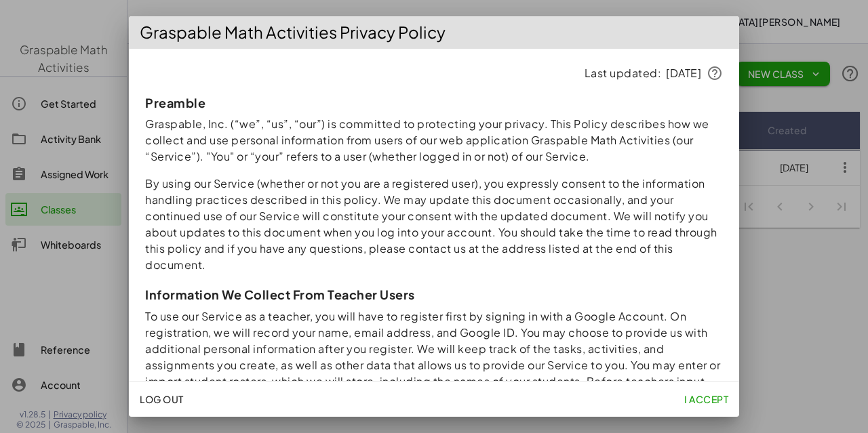  Describe the element at coordinates (161, 399) in the screenshot. I see `span: Log Out` at that location.